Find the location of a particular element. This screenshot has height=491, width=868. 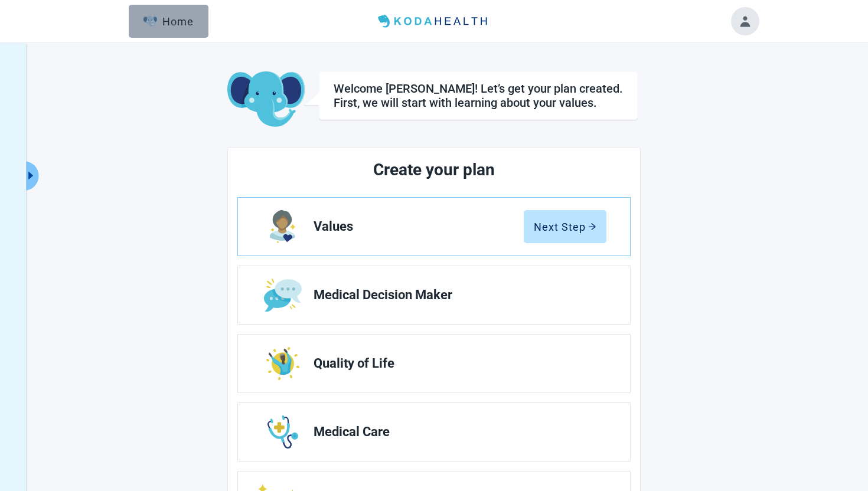

div: Home is located at coordinates (168, 21).